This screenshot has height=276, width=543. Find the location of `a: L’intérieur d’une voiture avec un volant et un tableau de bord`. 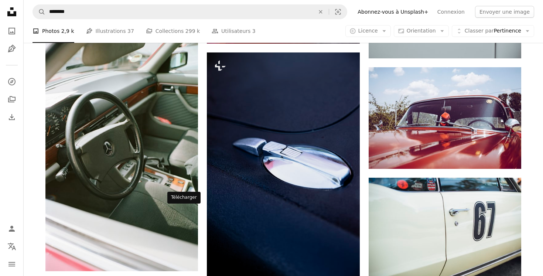

a: L’intérieur d’une voiture avec un volant et un tableau de bord is located at coordinates (122, 156).